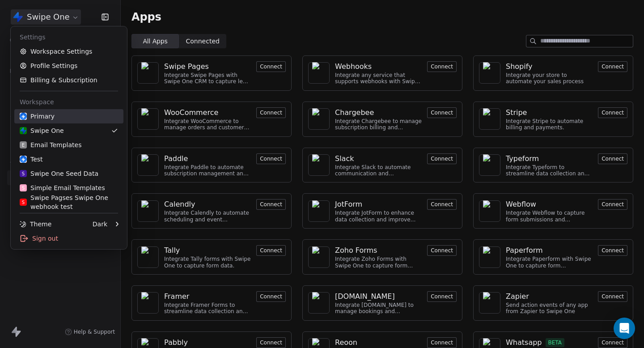 The width and height of the screenshot is (644, 348). What do you see at coordinates (69, 37) in the screenshot?
I see `div: Settings` at bounding box center [69, 37].